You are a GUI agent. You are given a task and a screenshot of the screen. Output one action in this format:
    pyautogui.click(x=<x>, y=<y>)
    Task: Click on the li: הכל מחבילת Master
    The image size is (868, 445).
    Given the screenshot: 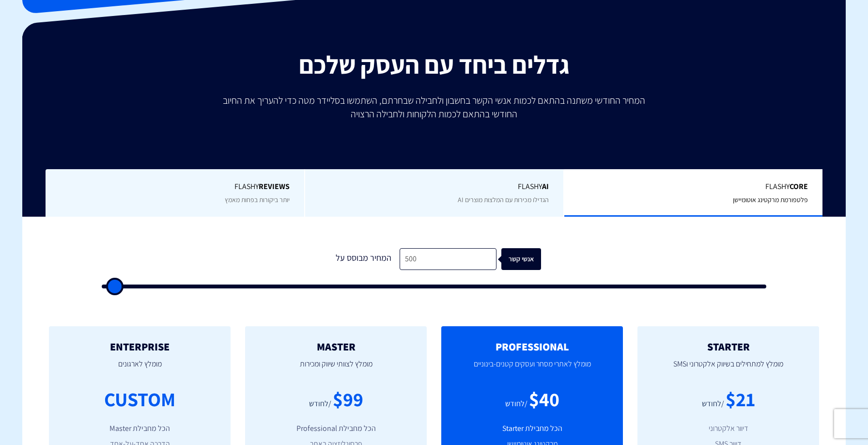 What is the action you would take?
    pyautogui.click(x=139, y=429)
    